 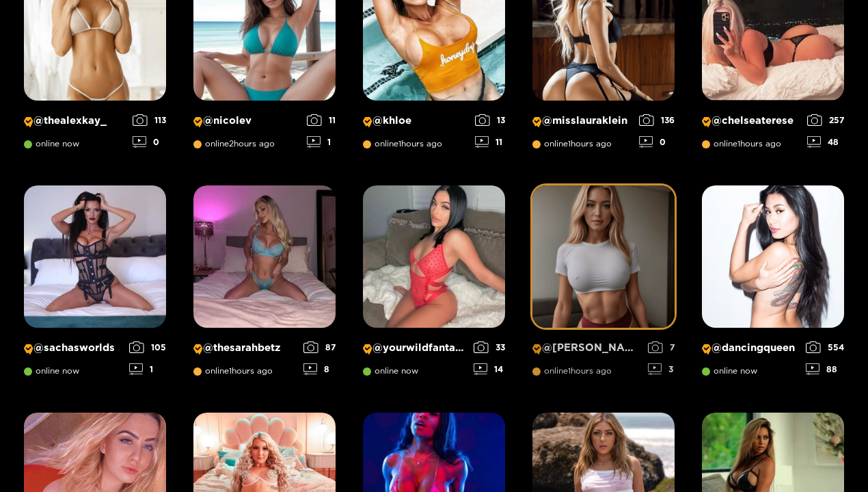 What do you see at coordinates (773, 257) in the screenshot?
I see `img: Creator Profile Image: dancingqueen` at bounding box center [773, 257].